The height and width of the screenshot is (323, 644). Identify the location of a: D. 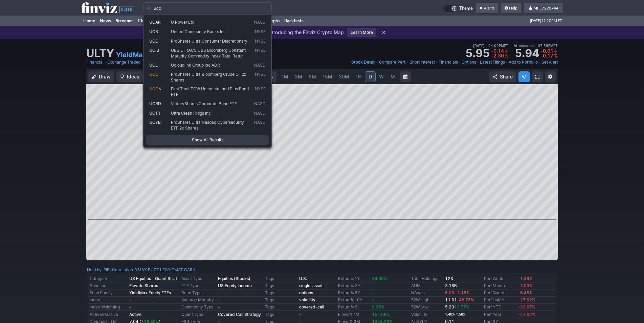
(370, 77).